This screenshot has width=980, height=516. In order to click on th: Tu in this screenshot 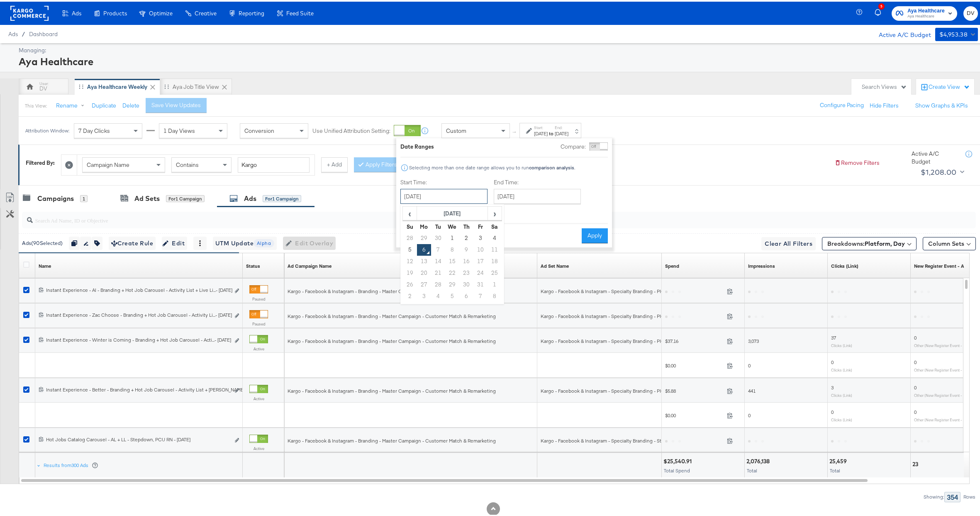, I will do `click(438, 225)`.